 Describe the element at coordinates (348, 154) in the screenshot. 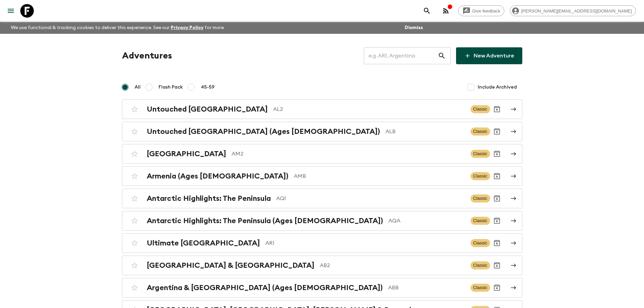

I see `p: AM2` at that location.